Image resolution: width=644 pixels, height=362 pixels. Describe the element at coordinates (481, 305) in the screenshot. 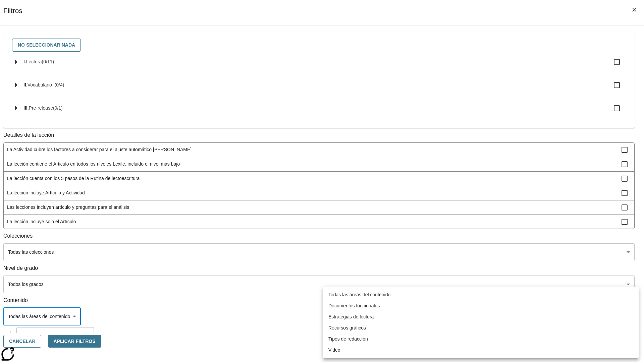

I see `li: Documentos funcionales` at that location.